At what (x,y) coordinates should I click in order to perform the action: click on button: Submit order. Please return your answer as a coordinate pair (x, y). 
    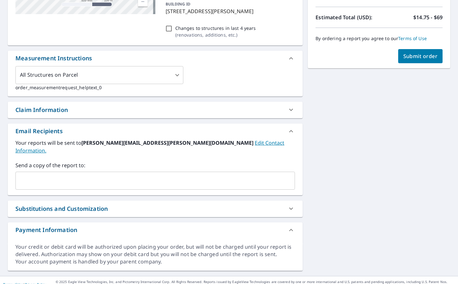
    Looking at the image, I should click on (420, 56).